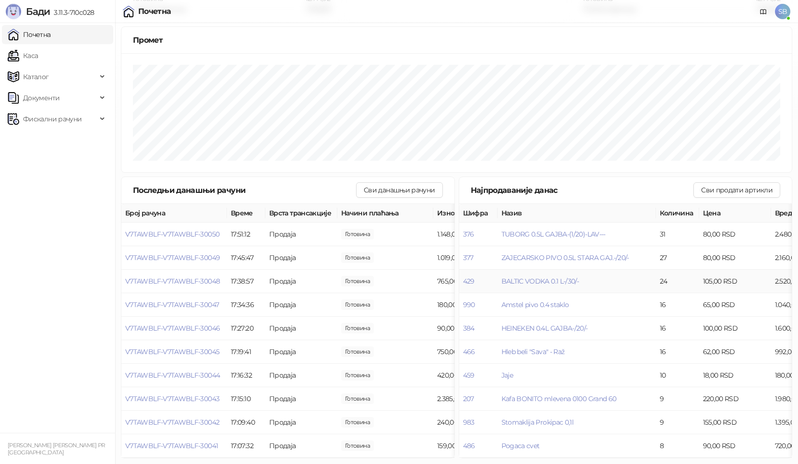 The width and height of the screenshot is (798, 464). What do you see at coordinates (470, 422) in the screenshot?
I see `td: 240,00 RSD` at bounding box center [470, 422].